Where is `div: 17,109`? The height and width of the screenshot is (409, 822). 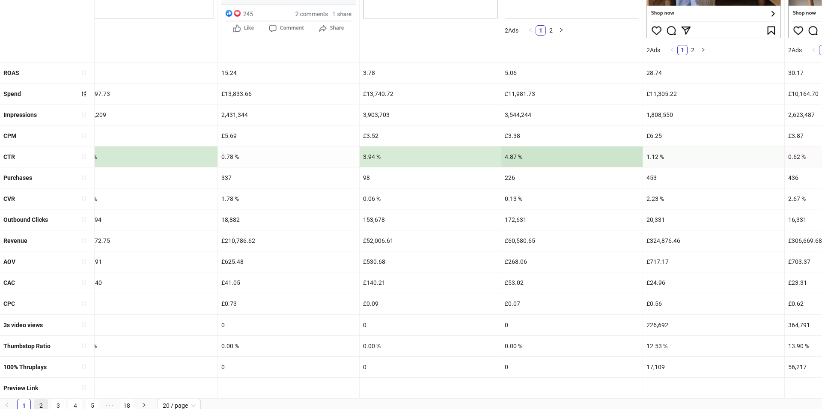 div: 17,109 is located at coordinates (714, 367).